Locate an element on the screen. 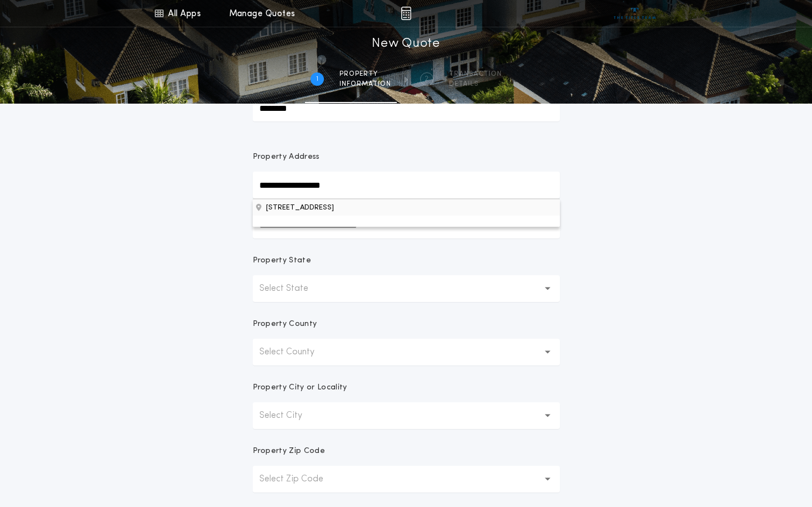  img: vs-icon is located at coordinates (635, 13).